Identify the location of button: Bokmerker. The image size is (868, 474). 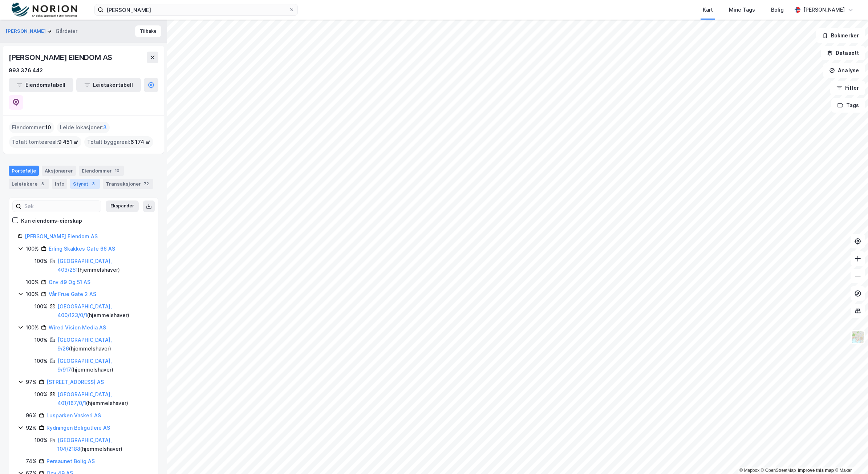
(840, 35).